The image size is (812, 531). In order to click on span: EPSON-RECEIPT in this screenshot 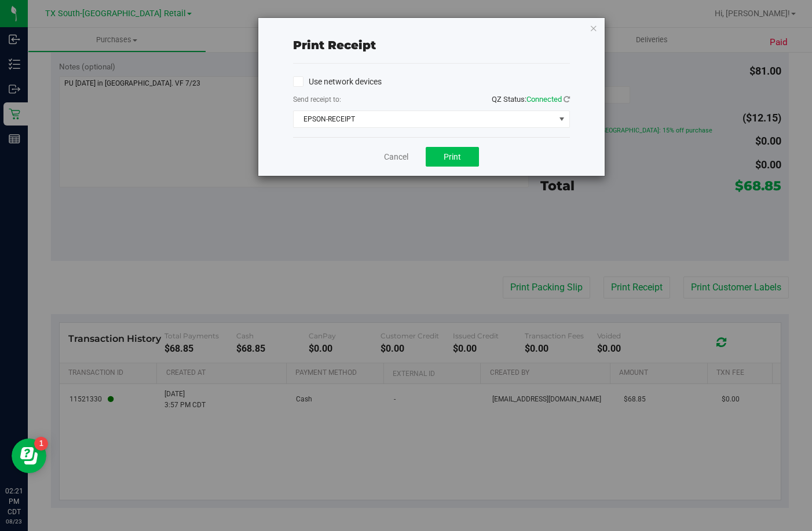, I will do `click(424, 119)`.